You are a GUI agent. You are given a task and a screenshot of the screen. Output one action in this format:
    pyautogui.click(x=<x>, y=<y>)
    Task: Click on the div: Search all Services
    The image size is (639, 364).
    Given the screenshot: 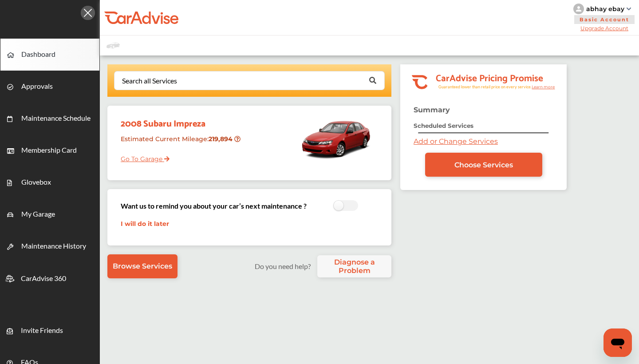 What is the action you would take?
    pyautogui.click(x=150, y=81)
    